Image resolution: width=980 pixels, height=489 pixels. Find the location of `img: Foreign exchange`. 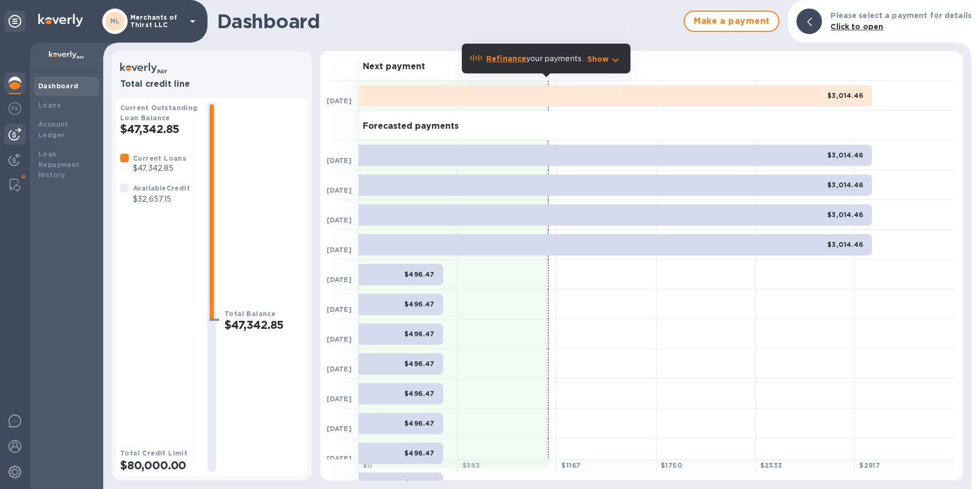

img: Foreign exchange is located at coordinates (15, 109).